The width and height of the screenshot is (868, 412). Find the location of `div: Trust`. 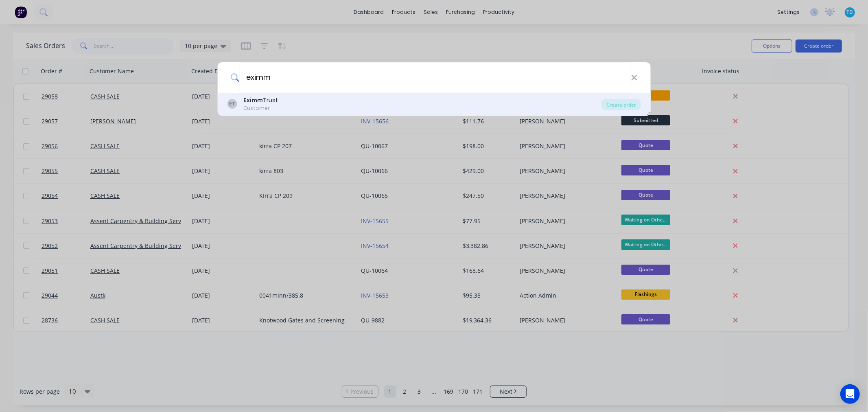

div: Trust is located at coordinates (260, 100).